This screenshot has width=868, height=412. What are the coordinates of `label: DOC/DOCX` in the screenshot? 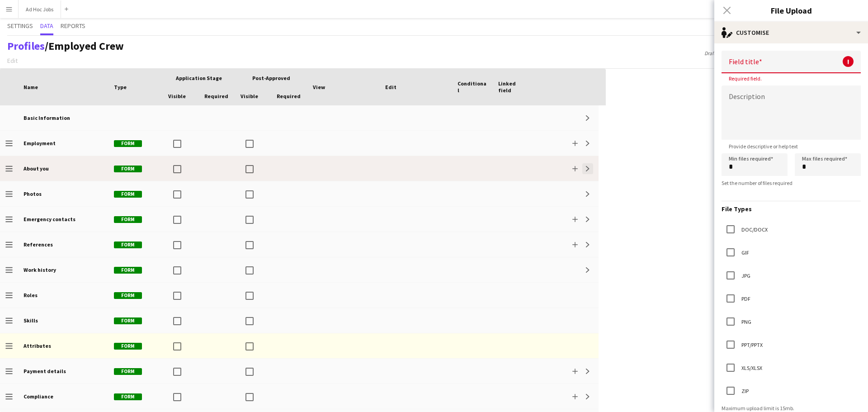 It's located at (754, 230).